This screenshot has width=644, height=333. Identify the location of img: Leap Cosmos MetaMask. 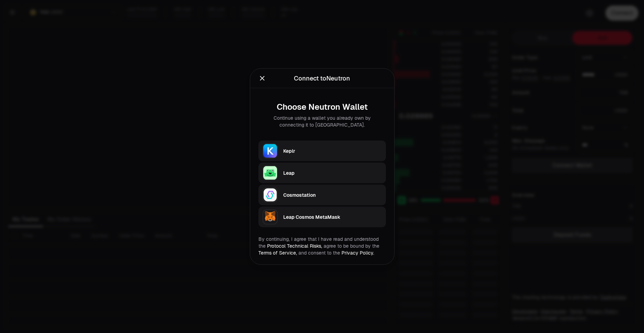
(270, 217).